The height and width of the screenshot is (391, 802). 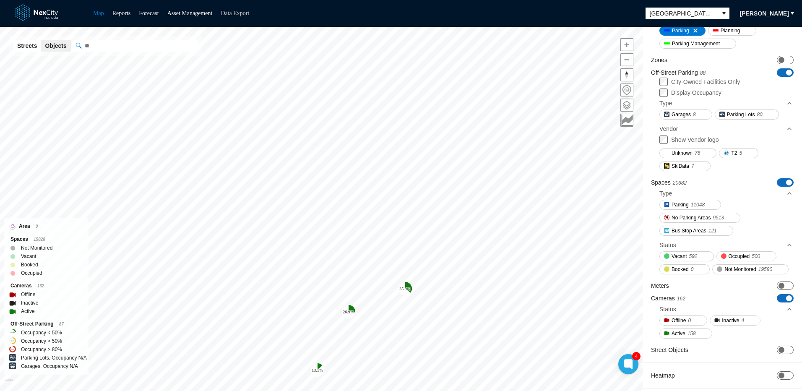 What do you see at coordinates (687, 256) in the screenshot?
I see `button: Vacant592` at bounding box center [687, 256].